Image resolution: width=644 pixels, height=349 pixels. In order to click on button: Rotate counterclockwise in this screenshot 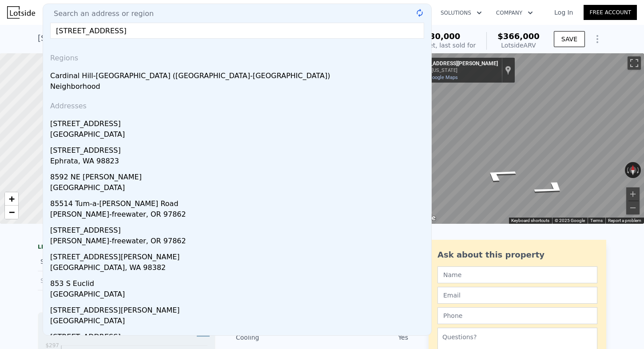, I will do `click(627, 170)`.